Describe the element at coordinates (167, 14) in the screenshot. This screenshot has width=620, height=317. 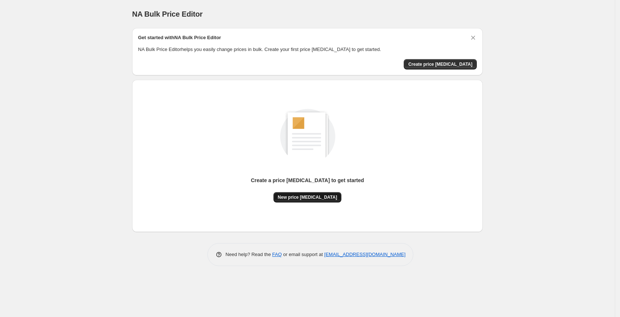
I see `span: NA Bulk Price Editor` at that location.